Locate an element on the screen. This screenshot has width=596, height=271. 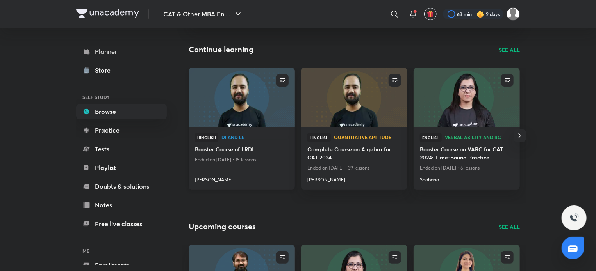
button: avatar is located at coordinates (430, 14).